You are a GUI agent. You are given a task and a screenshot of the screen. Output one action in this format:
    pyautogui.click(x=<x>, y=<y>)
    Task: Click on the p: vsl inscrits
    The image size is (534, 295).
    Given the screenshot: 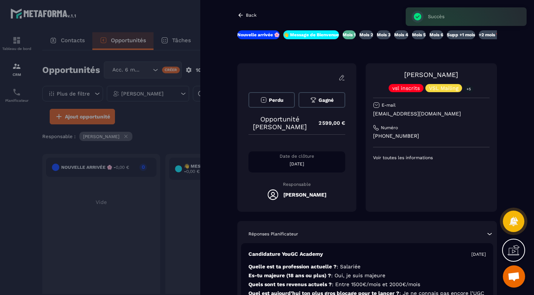 What is the action you would take?
    pyautogui.click(x=406, y=88)
    